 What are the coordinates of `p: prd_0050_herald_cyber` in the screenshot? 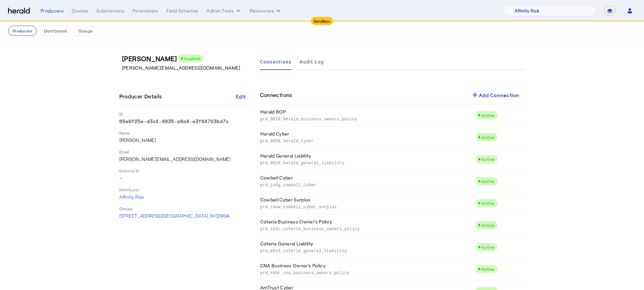 It's located at (367, 141).